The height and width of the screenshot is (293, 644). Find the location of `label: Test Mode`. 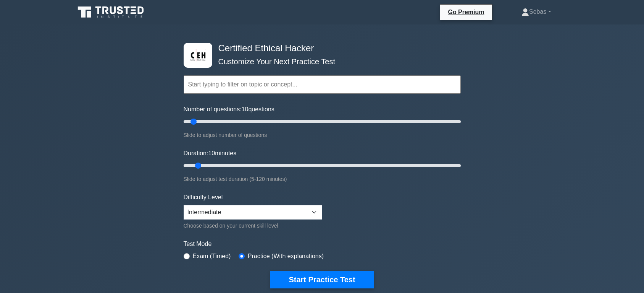

label: Test Mode is located at coordinates (322, 244).